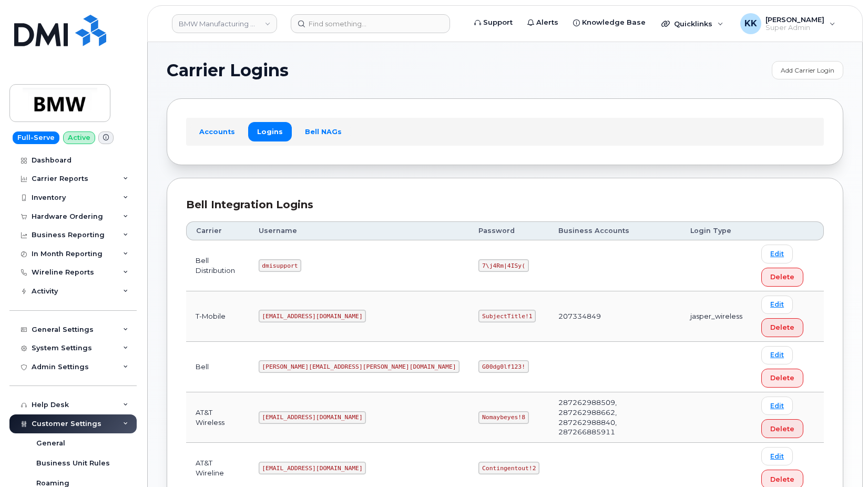 The height and width of the screenshot is (487, 868). What do you see at coordinates (218, 266) in the screenshot?
I see `td: Bell Distribution` at bounding box center [218, 266].